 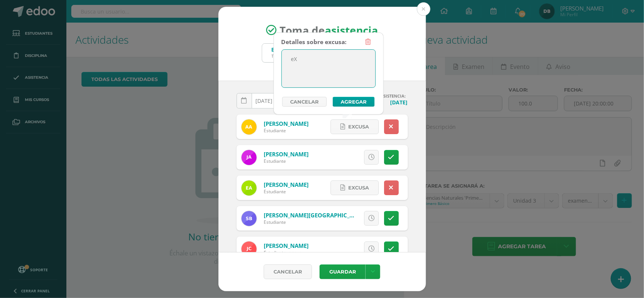 What do you see at coordinates (342, 272) in the screenshot?
I see `button: Guardar` at bounding box center [342, 272].